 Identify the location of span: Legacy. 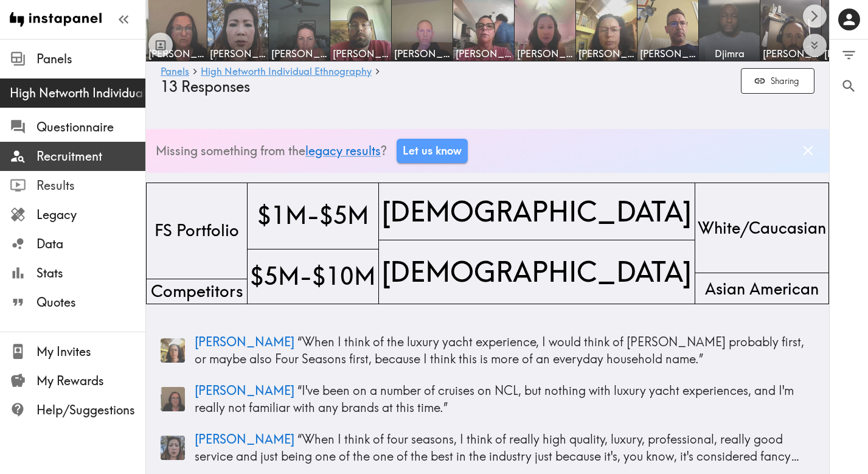
(91, 215).